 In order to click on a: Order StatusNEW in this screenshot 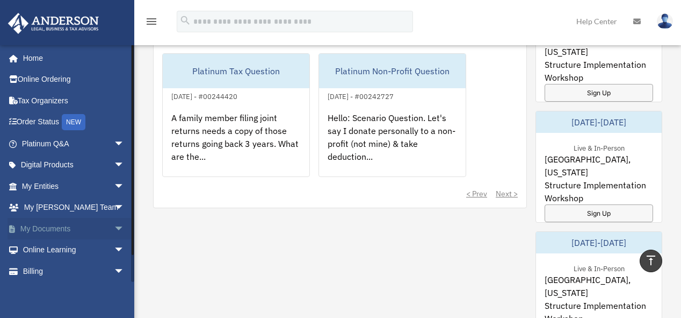, I will do `click(74, 122)`.